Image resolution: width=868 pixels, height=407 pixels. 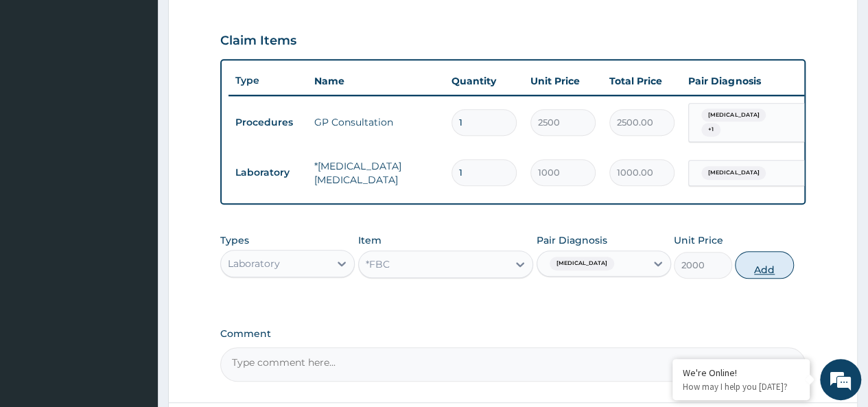 What do you see at coordinates (741, 372) in the screenshot?
I see `div: We're Online!` at bounding box center [741, 372].